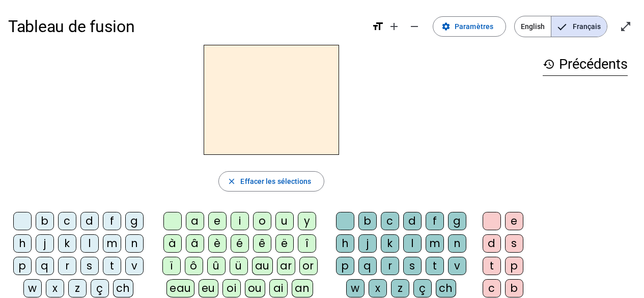 This screenshot has width=644, height=298. I want to click on mat-icon: format_size, so click(378, 27).